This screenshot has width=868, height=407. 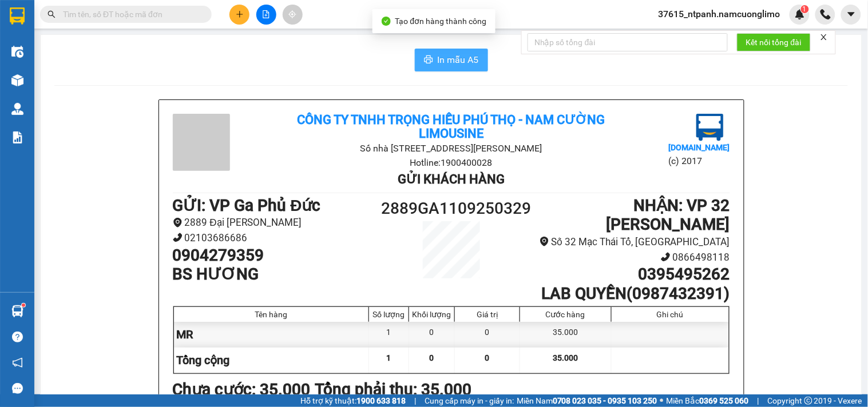 I want to click on span: close, so click(x=824, y=37).